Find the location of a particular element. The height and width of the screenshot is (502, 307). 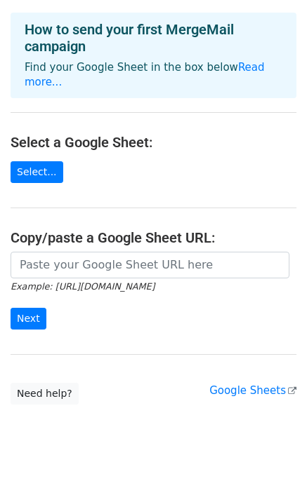

a: Need help? is located at coordinates (44, 394).